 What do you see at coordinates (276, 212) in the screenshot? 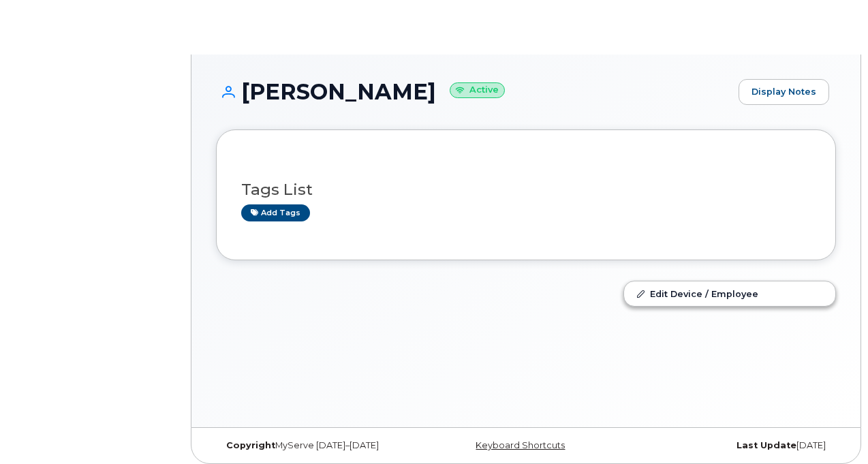
I see `a: Add tags` at bounding box center [276, 212].